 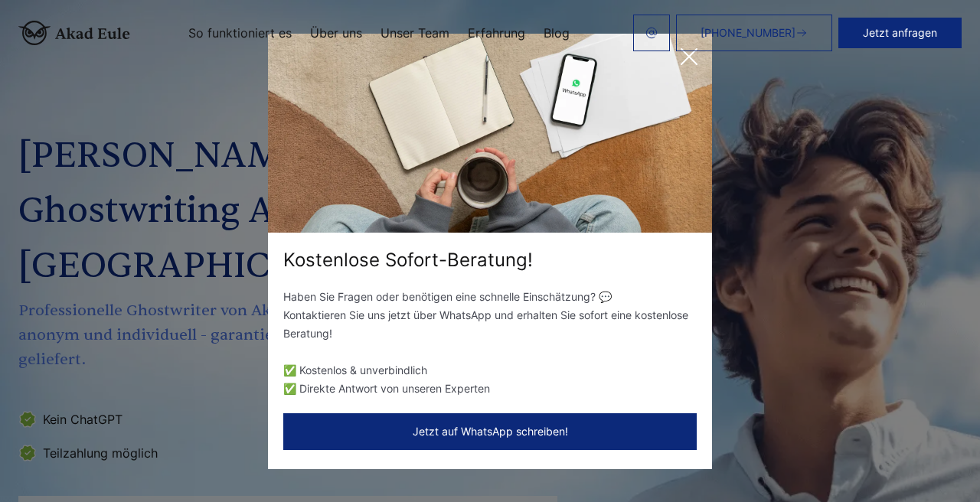 I want to click on img: email, so click(x=652, y=33).